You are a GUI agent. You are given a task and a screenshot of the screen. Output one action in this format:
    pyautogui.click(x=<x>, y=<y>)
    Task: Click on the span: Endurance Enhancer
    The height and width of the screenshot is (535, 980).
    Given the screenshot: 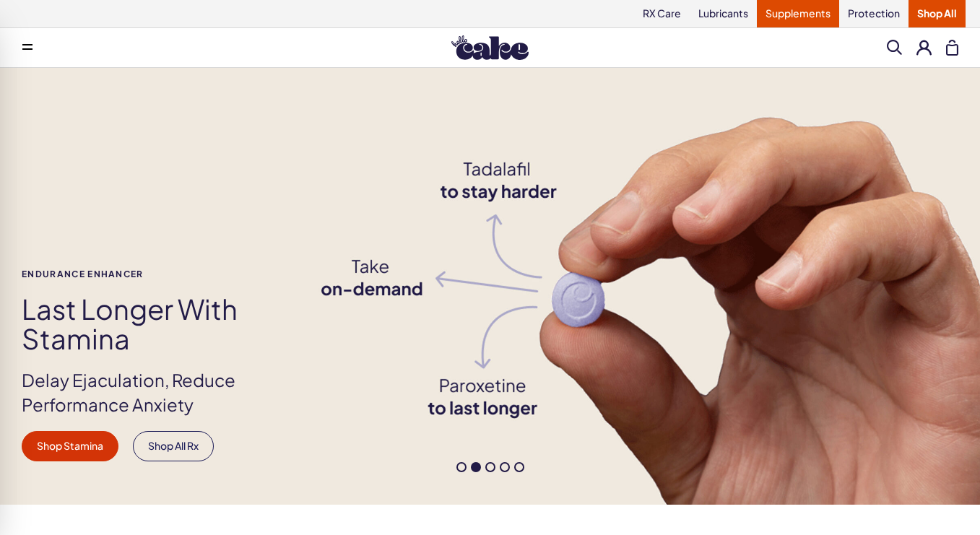 What is the action you would take?
    pyautogui.click(x=159, y=273)
    